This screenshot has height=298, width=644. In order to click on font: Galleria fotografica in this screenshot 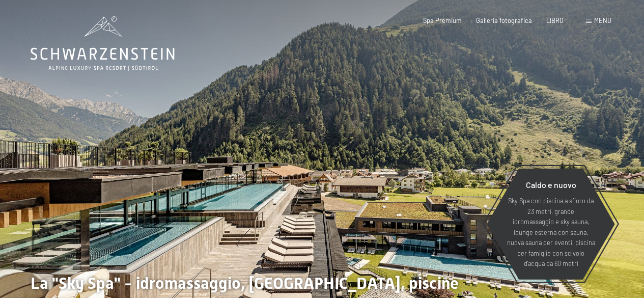, I will do `click(504, 21)`.